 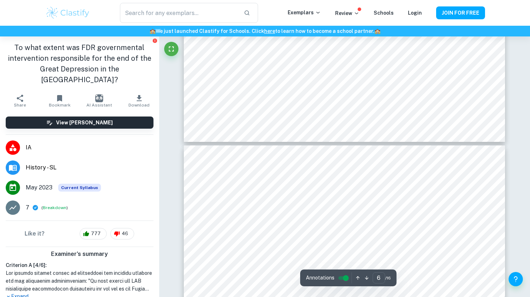 I want to click on a: Login, so click(x=415, y=13).